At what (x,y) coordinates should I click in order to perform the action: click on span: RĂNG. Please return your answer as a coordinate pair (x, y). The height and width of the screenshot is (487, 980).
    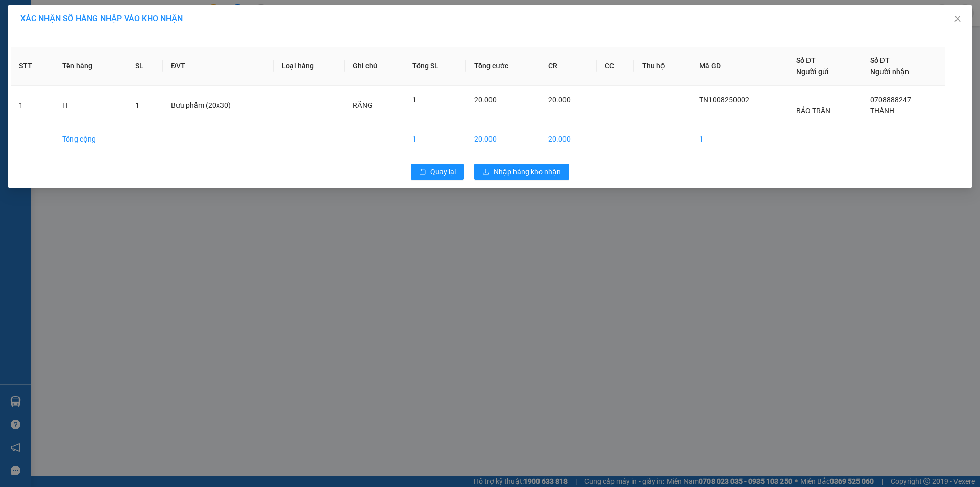
    Looking at the image, I should click on (362, 105).